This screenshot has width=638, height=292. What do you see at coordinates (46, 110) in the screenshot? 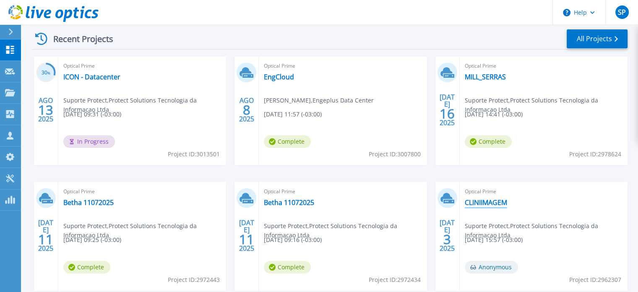
I see `span: 13` at bounding box center [46, 110].